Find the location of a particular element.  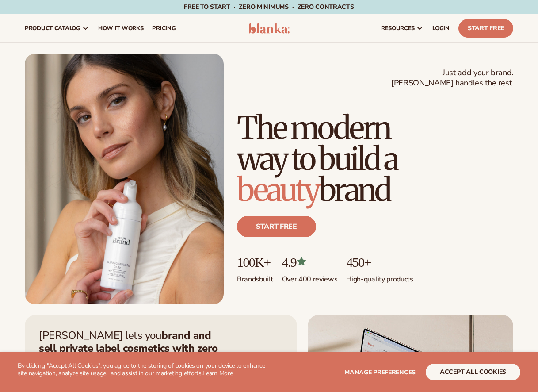

img: Female holding tanning mousse. is located at coordinates (124, 179).